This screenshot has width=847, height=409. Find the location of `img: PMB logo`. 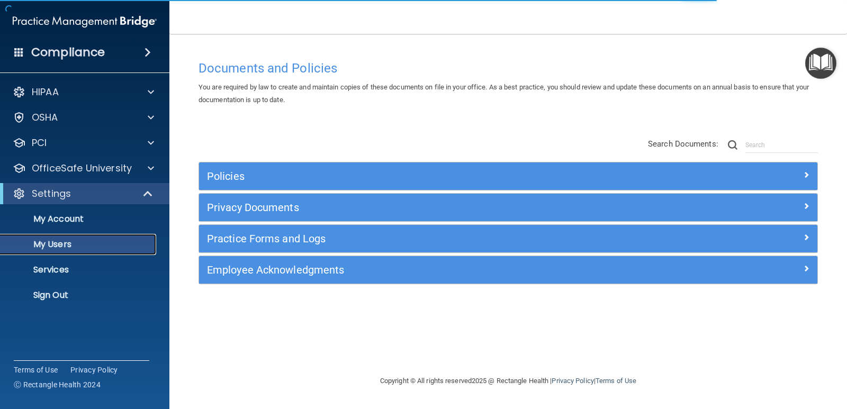

img: PMB logo is located at coordinates (85, 22).